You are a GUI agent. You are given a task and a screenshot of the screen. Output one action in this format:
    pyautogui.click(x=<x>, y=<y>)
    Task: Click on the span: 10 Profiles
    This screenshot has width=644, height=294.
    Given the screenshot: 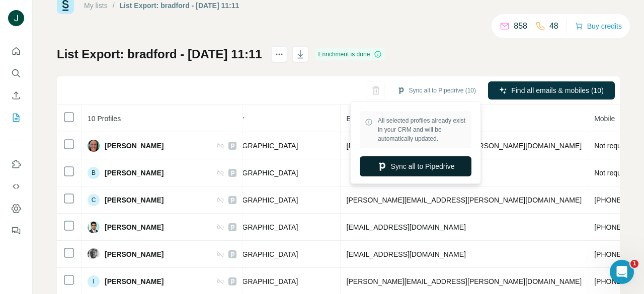 What is the action you would take?
    pyautogui.click(x=104, y=119)
    